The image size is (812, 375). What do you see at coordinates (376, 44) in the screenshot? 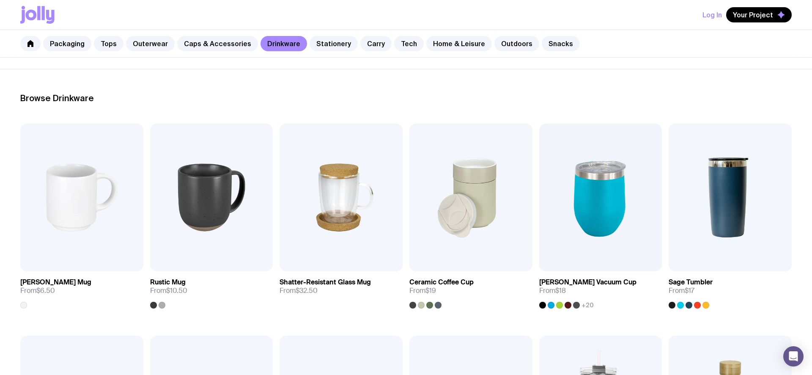
I see `a: Carry` at bounding box center [376, 44].